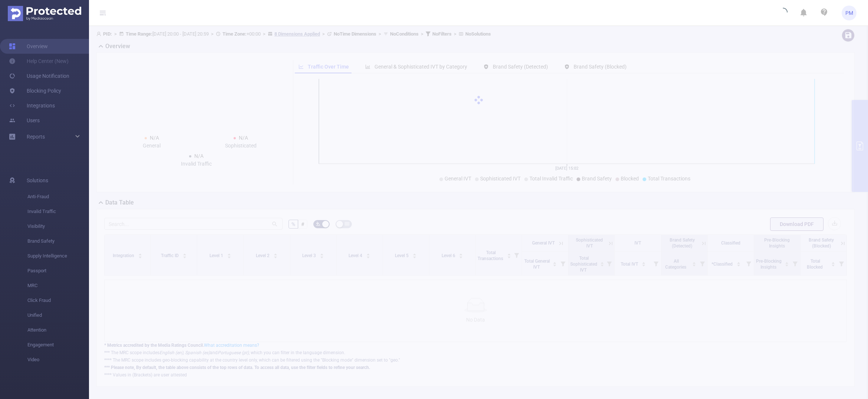 The width and height of the screenshot is (868, 399). What do you see at coordinates (35, 91) in the screenshot?
I see `a: Blocking Policy` at bounding box center [35, 91].